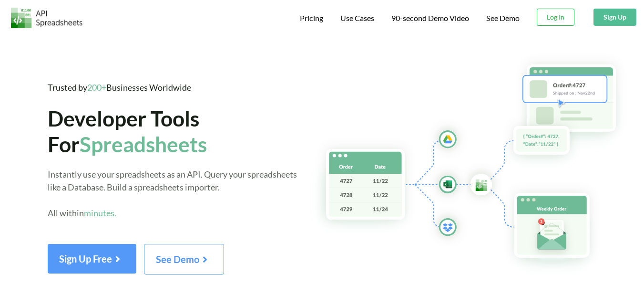 The width and height of the screenshot is (644, 306). Describe the element at coordinates (143, 144) in the screenshot. I see `span: Spreadsheets` at that location.